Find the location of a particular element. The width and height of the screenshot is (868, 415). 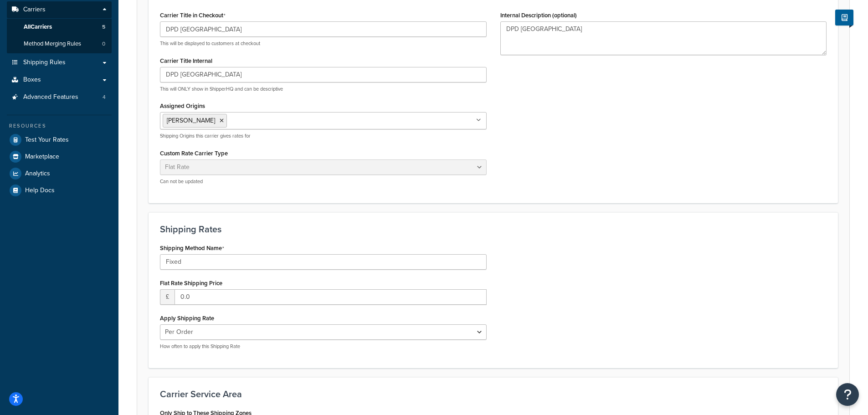

a: Analytics is located at coordinates (59, 173).